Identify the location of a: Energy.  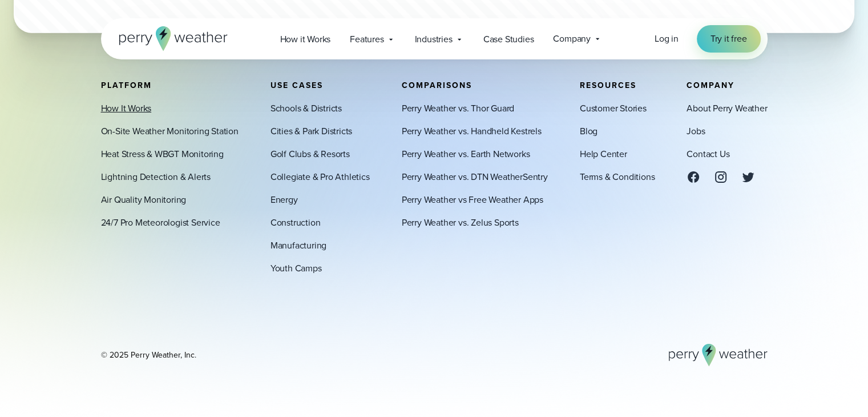
(284, 200).